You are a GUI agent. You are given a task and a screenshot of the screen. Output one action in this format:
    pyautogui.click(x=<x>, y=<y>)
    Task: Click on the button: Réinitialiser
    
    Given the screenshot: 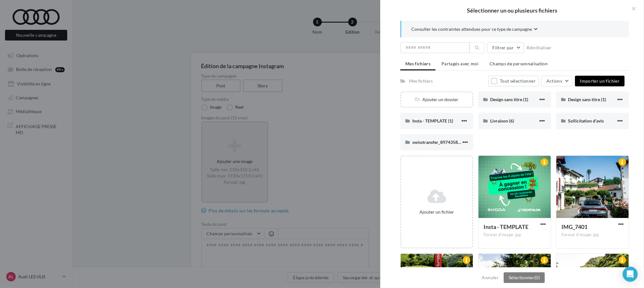 What is the action you would take?
    pyautogui.click(x=539, y=48)
    